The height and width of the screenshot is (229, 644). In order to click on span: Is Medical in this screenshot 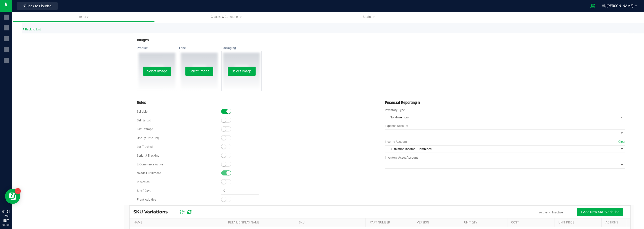, I will do `click(144, 182)`.